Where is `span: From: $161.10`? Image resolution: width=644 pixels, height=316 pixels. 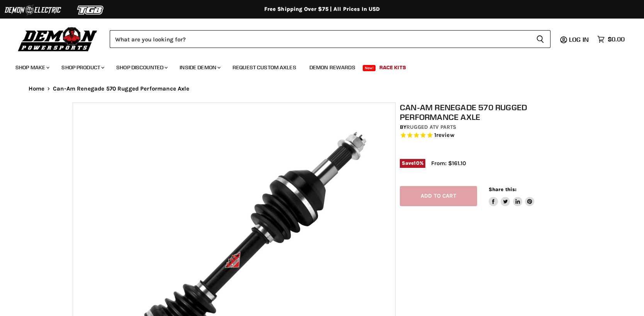 span: From: $161.10 is located at coordinates (449, 163).